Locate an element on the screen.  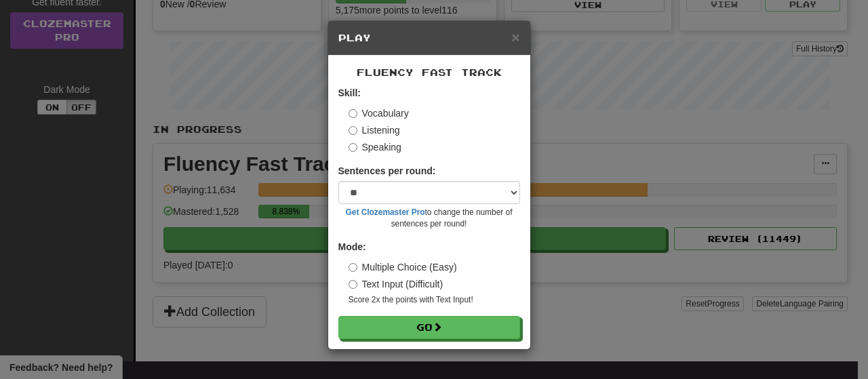
button: Close is located at coordinates (515, 36).